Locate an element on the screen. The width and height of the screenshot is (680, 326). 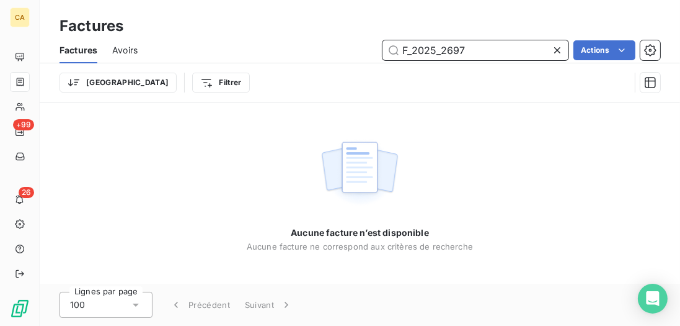
span: Aucune facture ne correspond aux critères de recherche is located at coordinates (360, 246).